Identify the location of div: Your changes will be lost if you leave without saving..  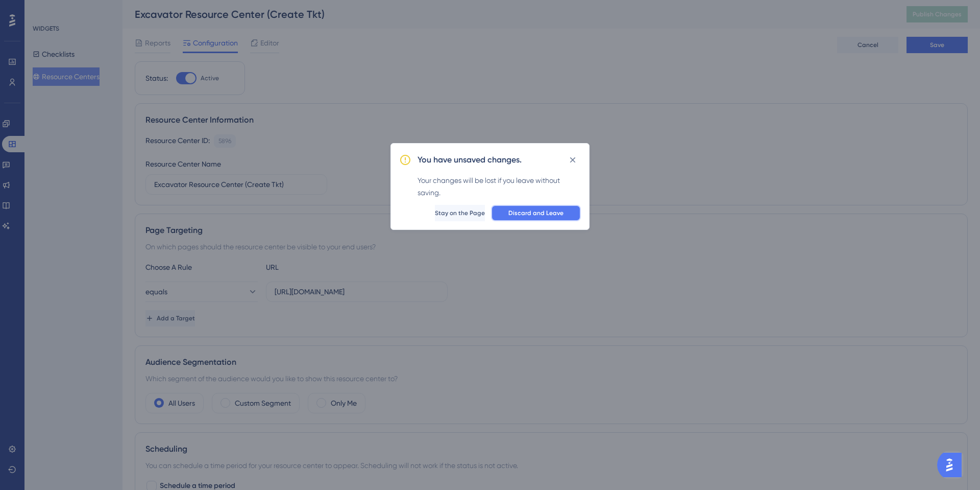
(499, 187).